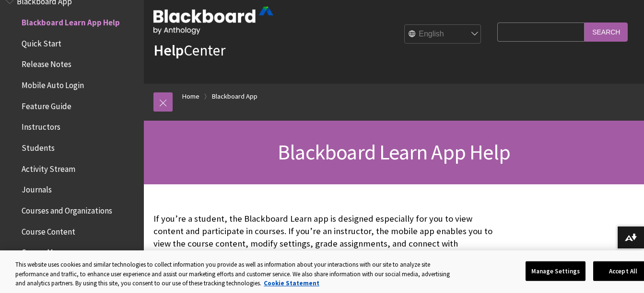 The height and width of the screenshot is (293, 644). What do you see at coordinates (53, 83) in the screenshot?
I see `span: Mobile Auto Login` at bounding box center [53, 83].